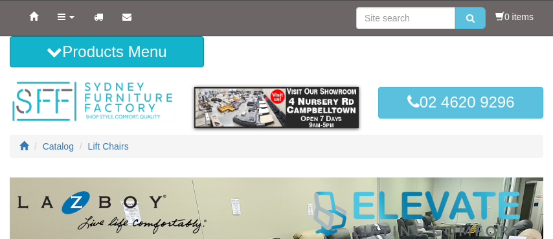 The width and height of the screenshot is (553, 239). Describe the element at coordinates (514, 17) in the screenshot. I see `li: 0 items` at that location.